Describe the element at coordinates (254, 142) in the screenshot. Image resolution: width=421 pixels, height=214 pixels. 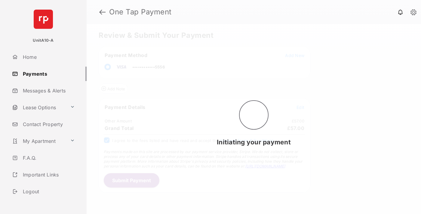
I see `span: Initiating your payment` at that location.